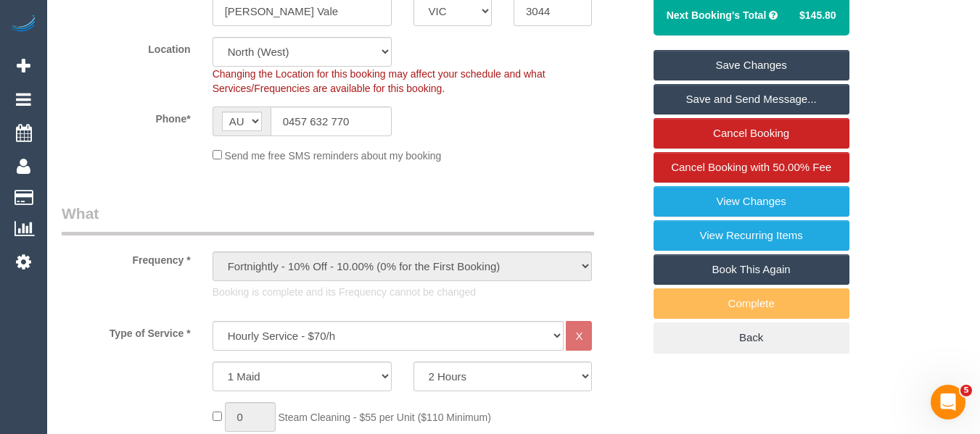  Describe the element at coordinates (331, 121) in the screenshot. I see `input: Phone*` at that location.